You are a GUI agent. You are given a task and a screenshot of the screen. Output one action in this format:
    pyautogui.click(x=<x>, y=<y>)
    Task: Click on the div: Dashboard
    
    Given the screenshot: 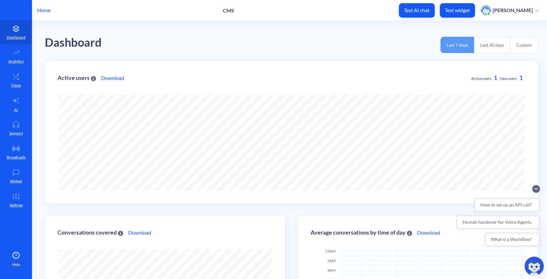 What is the action you would take?
    pyautogui.click(x=73, y=43)
    